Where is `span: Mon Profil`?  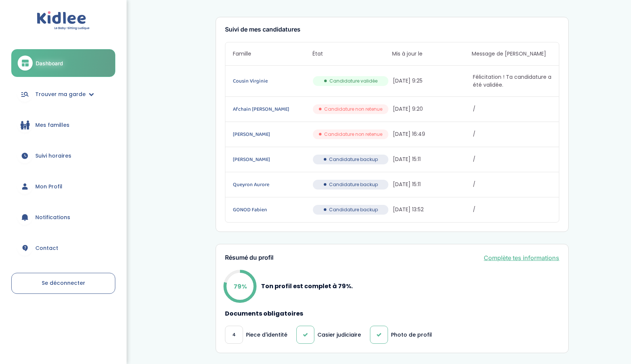
span: Mon Profil is located at coordinates (49, 186).